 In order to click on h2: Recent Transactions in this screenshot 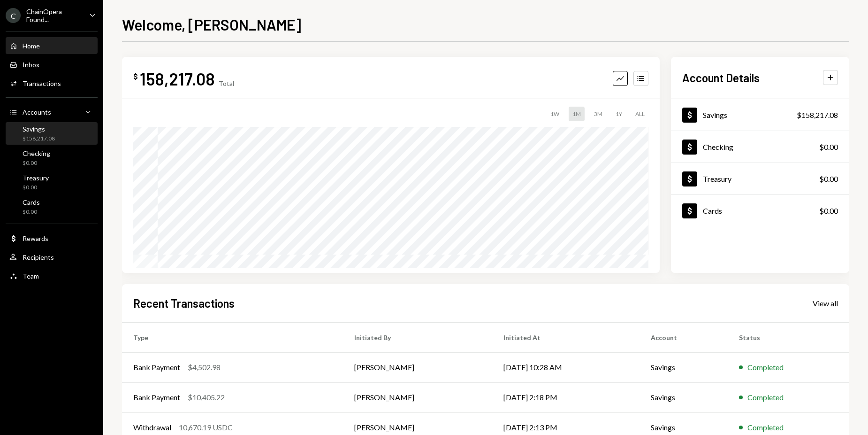, I will do `click(184, 303)`.